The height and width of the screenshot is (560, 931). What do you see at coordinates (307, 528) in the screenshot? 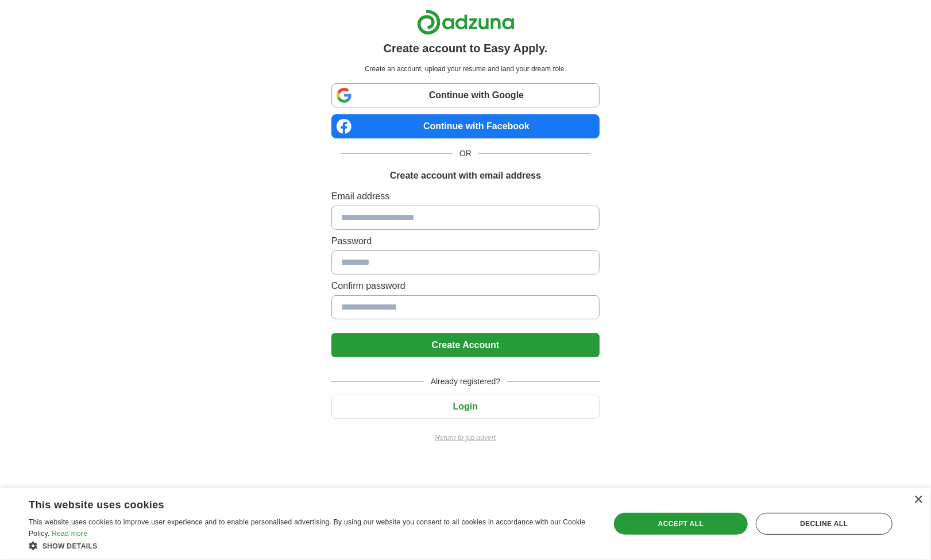
I see `span: This website uses cookies to improve user experience and to enable personalised advertising. By u...` at bounding box center [307, 528].